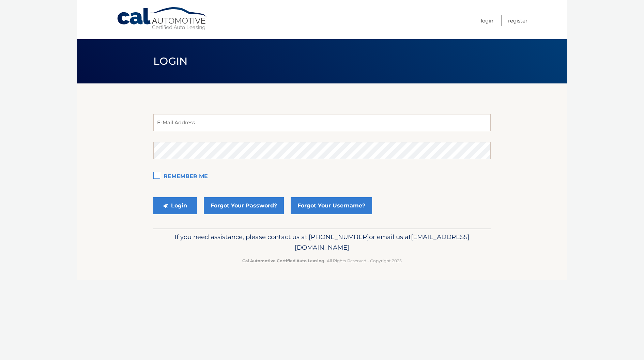 This screenshot has height=360, width=644. Describe the element at coordinates (283, 261) in the screenshot. I see `strong: Cal Automotive Certified Auto Leasing` at that location.